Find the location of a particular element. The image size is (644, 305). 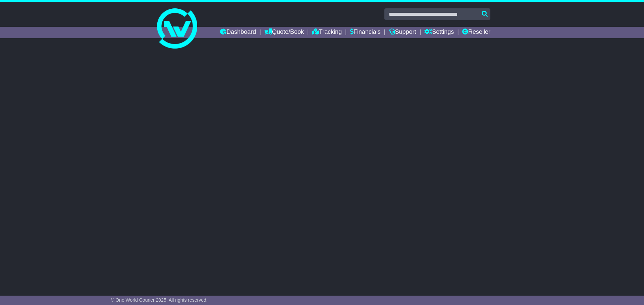

span: © One World Courier 2025. All rights reserved. is located at coordinates (159, 300).